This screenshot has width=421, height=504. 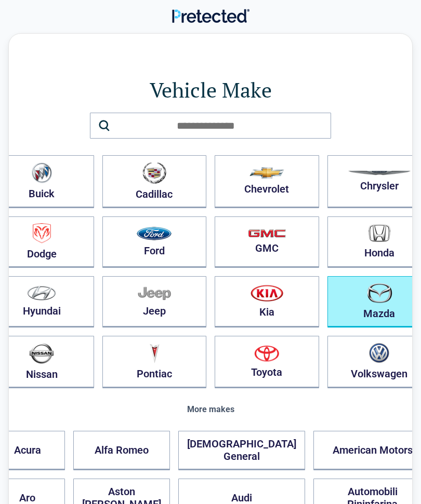 What do you see at coordinates (267, 242) in the screenshot?
I see `button: GMC` at bounding box center [267, 242].